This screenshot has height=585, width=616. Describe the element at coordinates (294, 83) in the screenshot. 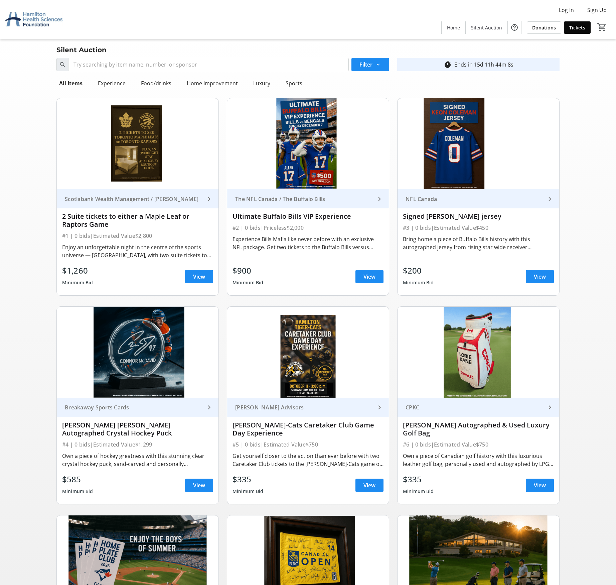

I see `div: Sports` at that location.